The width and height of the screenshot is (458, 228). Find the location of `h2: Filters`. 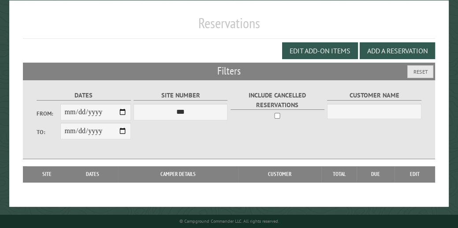

h2: Filters is located at coordinates (229, 71).